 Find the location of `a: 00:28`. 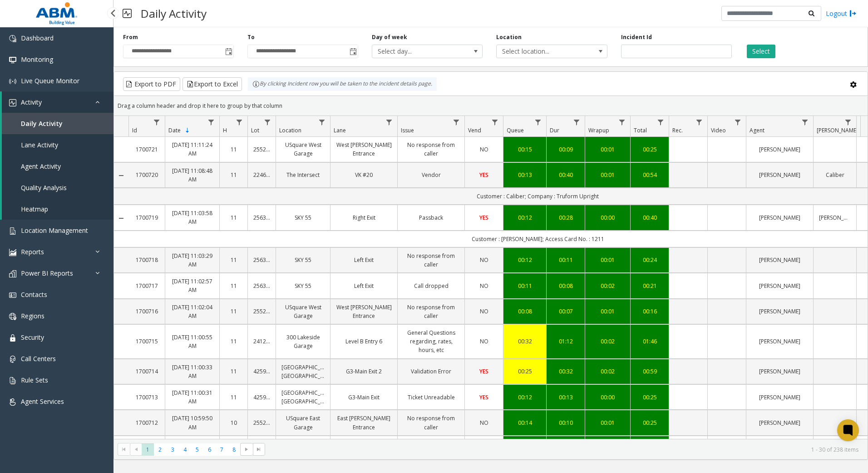

a: 00:28 is located at coordinates (566, 218).